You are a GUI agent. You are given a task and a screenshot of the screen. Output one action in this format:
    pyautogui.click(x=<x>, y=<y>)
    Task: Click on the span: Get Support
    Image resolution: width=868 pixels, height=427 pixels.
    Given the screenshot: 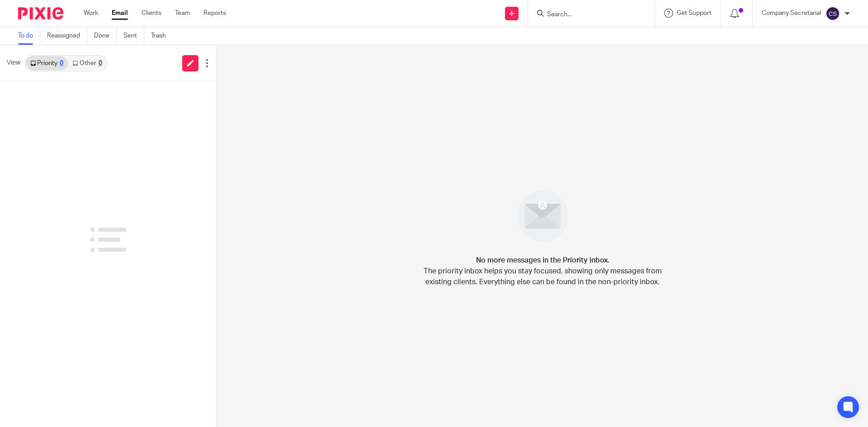 What is the action you would take?
    pyautogui.click(x=694, y=13)
    